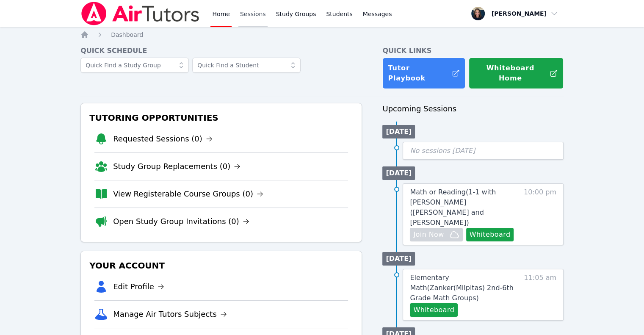 The height and width of the screenshot is (335, 644). What do you see at coordinates (140, 14) in the screenshot?
I see `img: Air Tutors` at bounding box center [140, 14].